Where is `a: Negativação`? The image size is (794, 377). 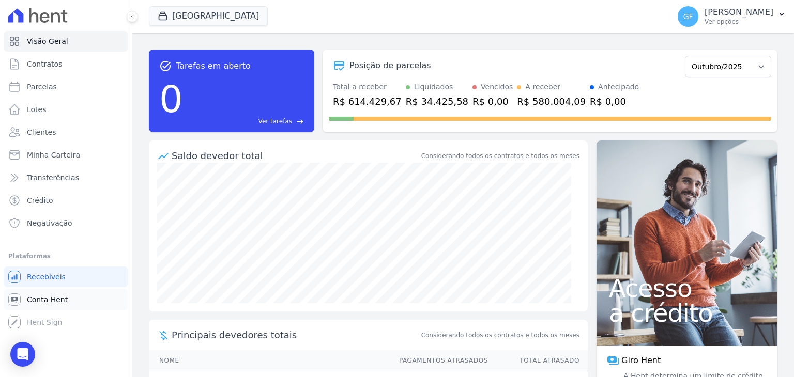
a: Negativação is located at coordinates (66, 223).